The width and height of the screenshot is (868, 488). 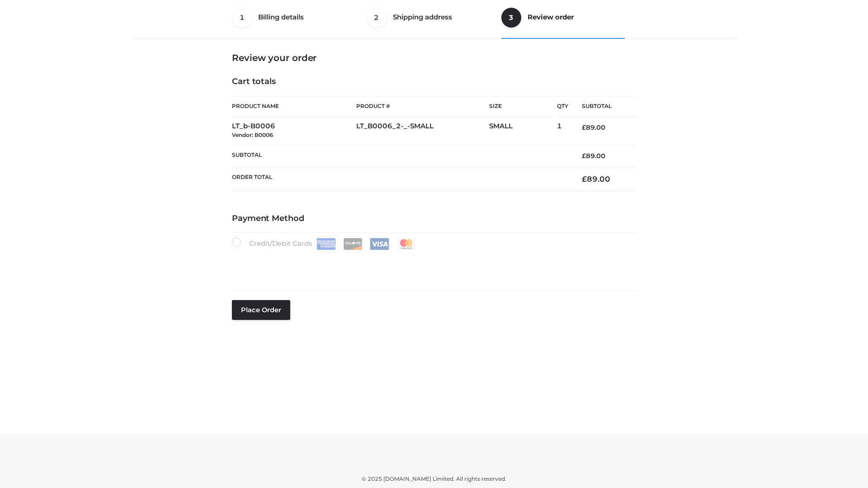 What do you see at coordinates (261, 310) in the screenshot?
I see `button: Place order` at bounding box center [261, 310].